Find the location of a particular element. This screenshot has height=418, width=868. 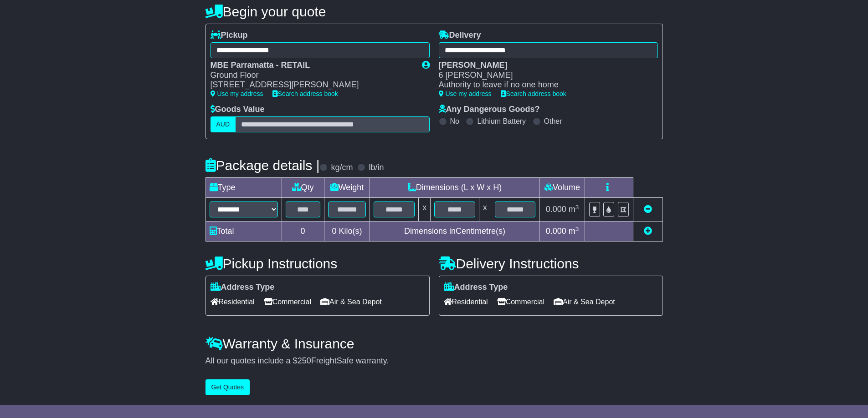

td: Dimensions (L x W x H) is located at coordinates (455, 188).